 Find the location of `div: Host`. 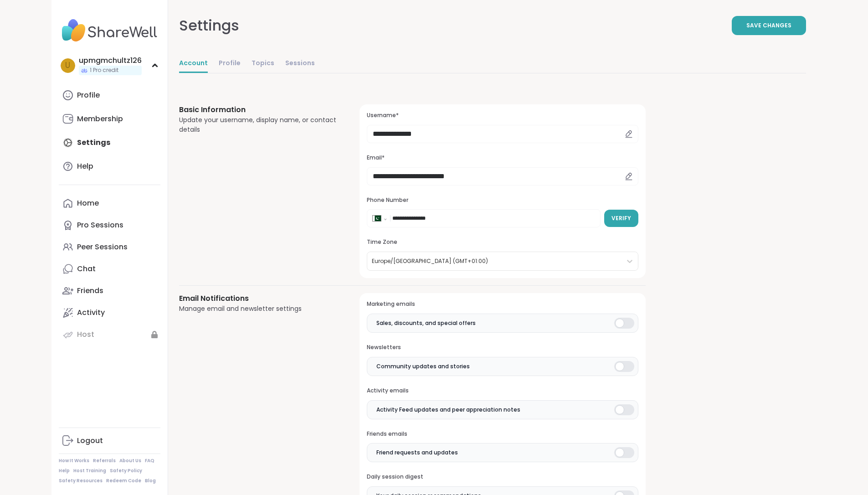

div: Host is located at coordinates (86, 335).